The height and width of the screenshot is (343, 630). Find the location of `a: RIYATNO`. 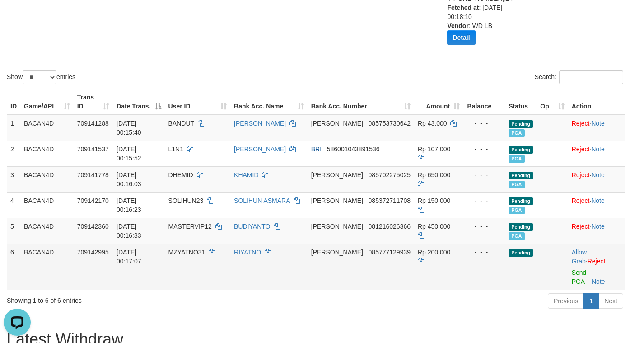

a: RIYATNO is located at coordinates (248, 252).